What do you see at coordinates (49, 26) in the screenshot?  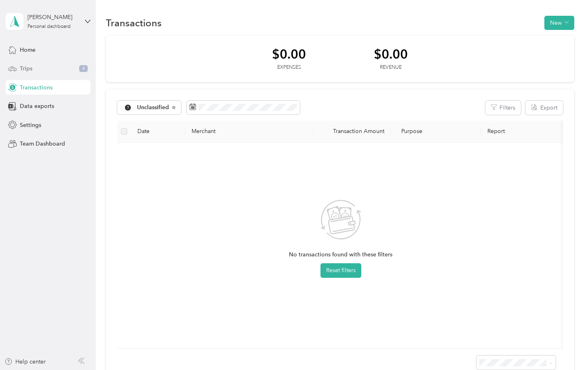 I see `div: Personal dashboard` at bounding box center [49, 26].